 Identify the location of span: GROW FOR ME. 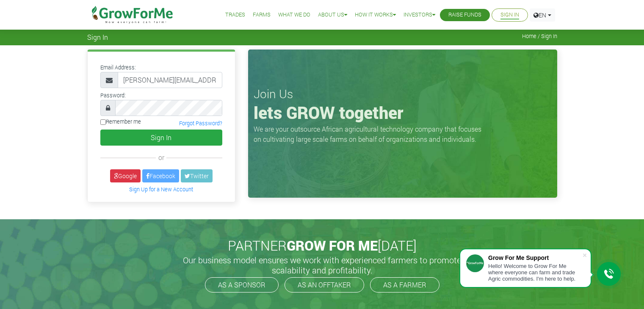
(332, 245).